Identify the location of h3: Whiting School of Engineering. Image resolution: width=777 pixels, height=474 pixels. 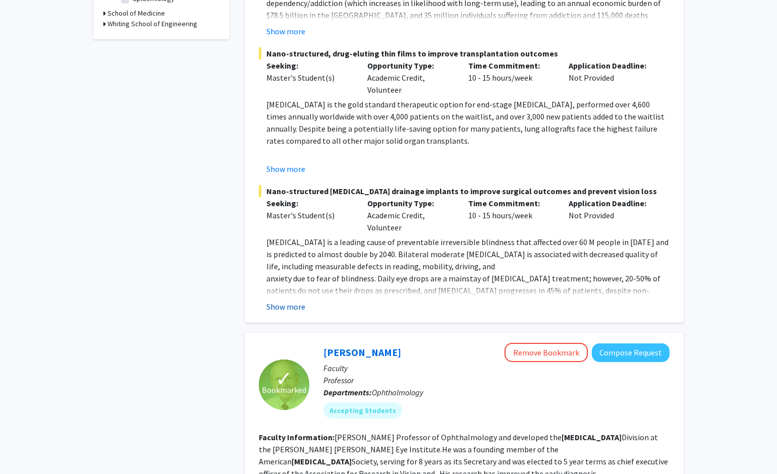
(152, 24).